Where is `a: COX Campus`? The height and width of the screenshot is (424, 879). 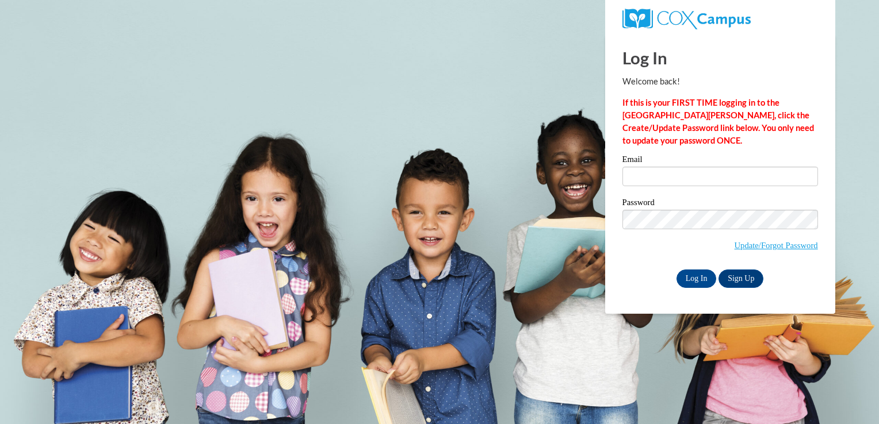 a: COX Campus is located at coordinates (686, 18).